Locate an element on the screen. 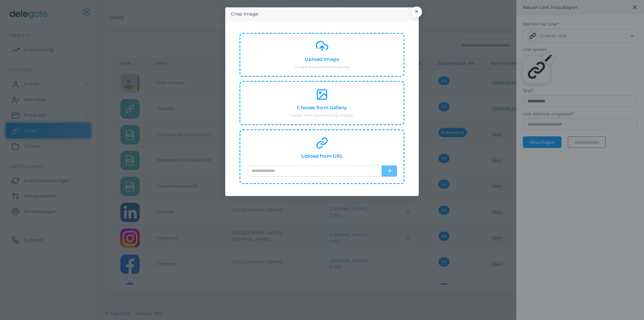 The height and width of the screenshot is (320, 644). h4: Choose from Gallery is located at coordinates (321, 108).